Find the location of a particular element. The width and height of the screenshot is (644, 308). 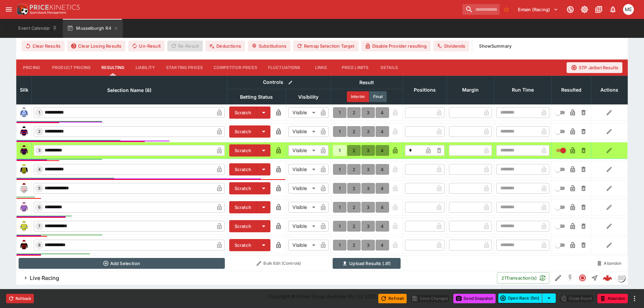

span: 4 is located at coordinates (39, 169).